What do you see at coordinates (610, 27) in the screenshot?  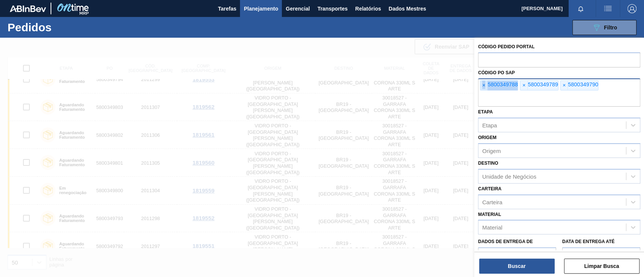 I see `font: Filtro` at bounding box center [610, 27].